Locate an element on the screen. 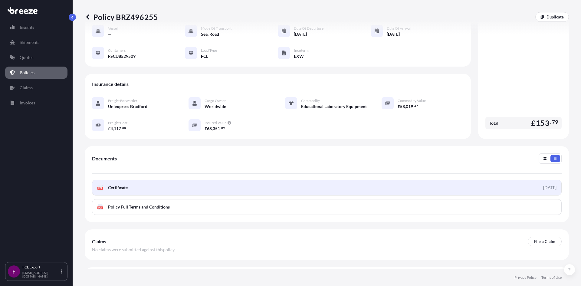  span: Containers is located at coordinates (117, 51).